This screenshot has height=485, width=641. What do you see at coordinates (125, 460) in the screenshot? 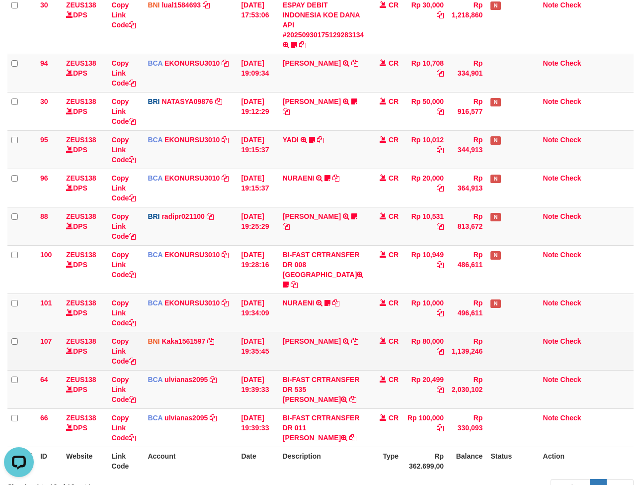
I see `th: Link Code` at bounding box center [125, 460].